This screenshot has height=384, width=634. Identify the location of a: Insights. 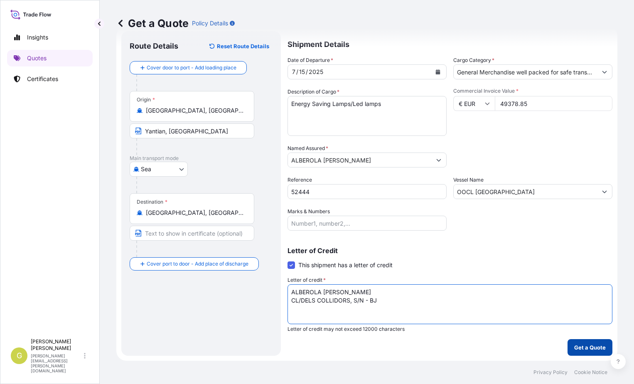
(50, 37).